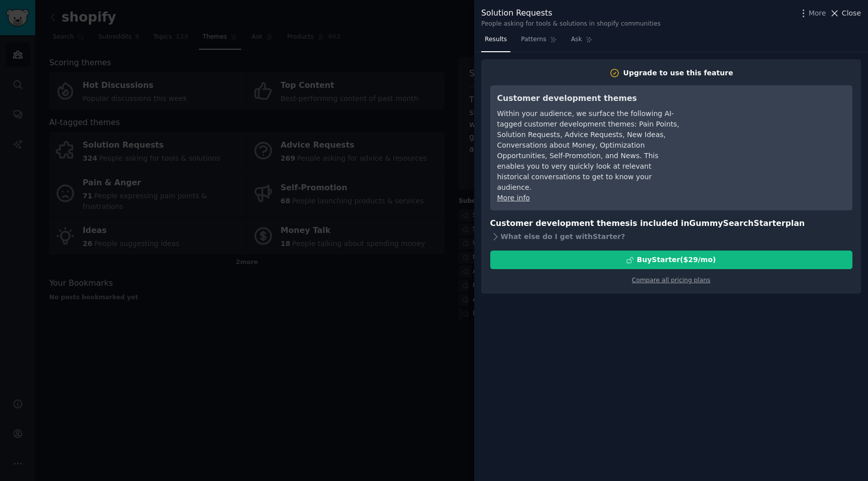  Describe the element at coordinates (671, 223) in the screenshot. I see `h3: Customer development themes is included in plan` at that location.